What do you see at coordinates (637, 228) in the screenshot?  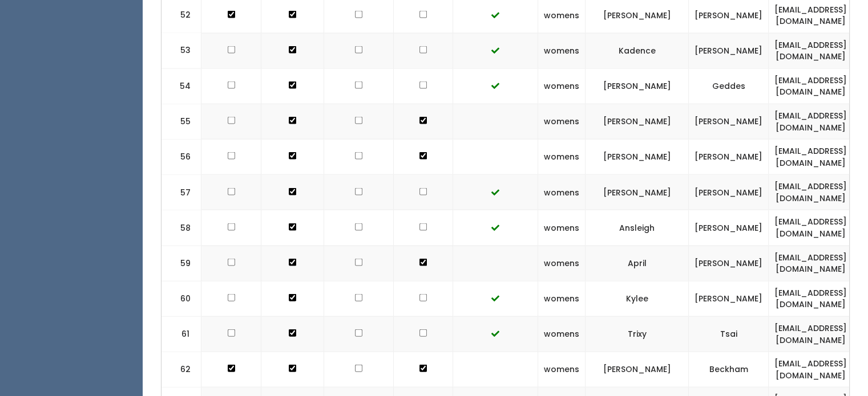 I see `td: Ansleigh` at bounding box center [637, 228].